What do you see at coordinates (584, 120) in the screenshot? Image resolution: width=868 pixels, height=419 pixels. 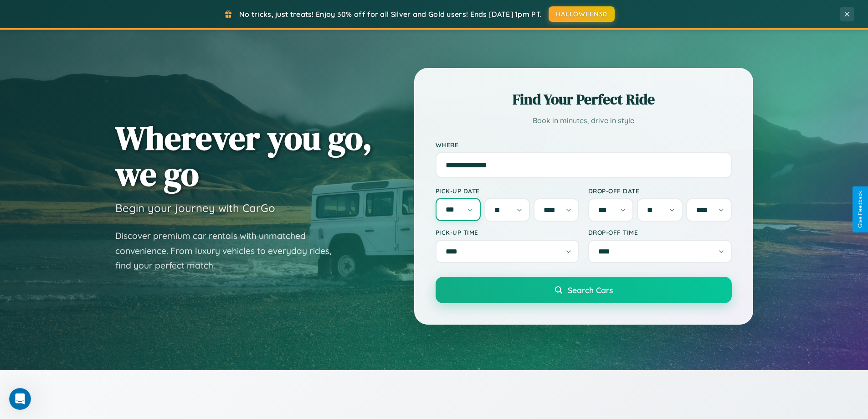 I see `p: Book in minutes, drive in style` at bounding box center [584, 120].